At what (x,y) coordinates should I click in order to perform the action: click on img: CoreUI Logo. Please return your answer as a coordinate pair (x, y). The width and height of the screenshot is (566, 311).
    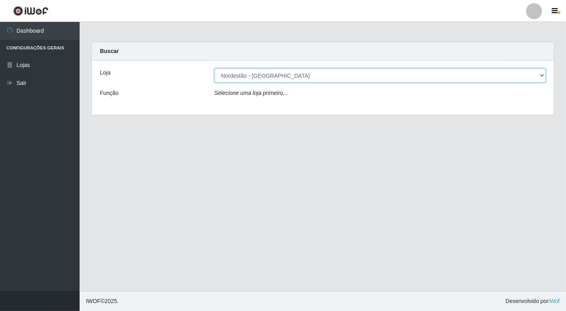
    Looking at the image, I should click on (31, 11).